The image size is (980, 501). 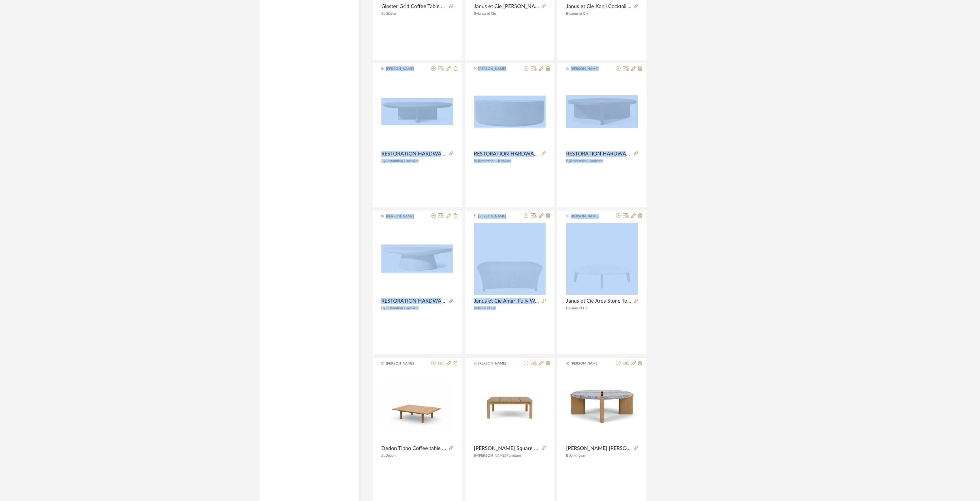 What do you see at coordinates (417, 112) in the screenshot?
I see `img: RESTORATION HARDWARE BALMAIN ALUMINUM ROUND COFFEE TABLE- BRONZE 48"DIA X 11.25"H` at bounding box center [417, 112].